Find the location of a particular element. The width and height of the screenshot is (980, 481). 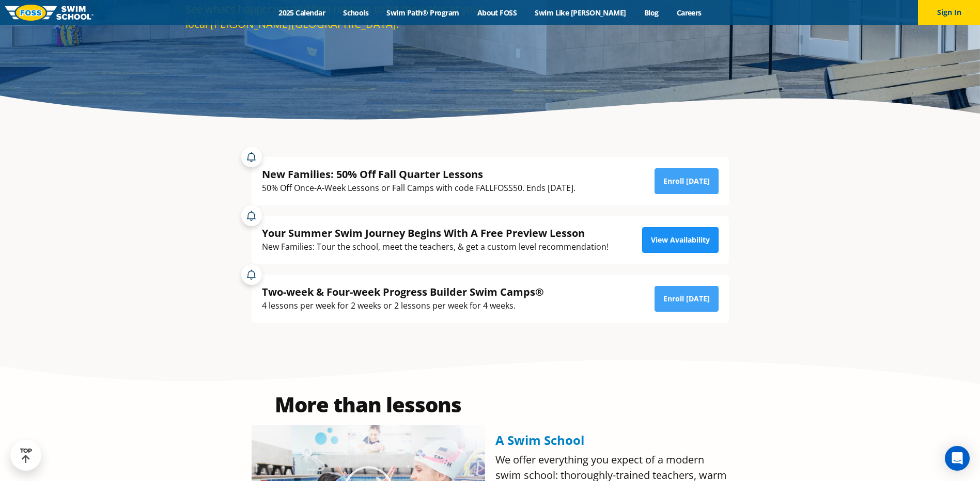

a: About FOSS is located at coordinates (497, 12).